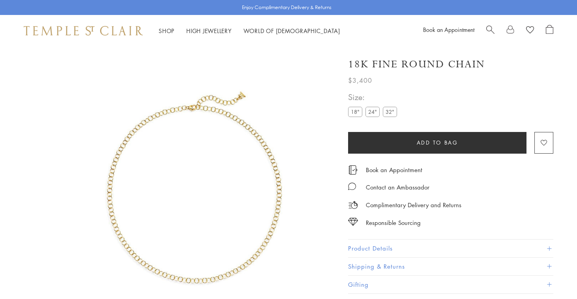  Describe the element at coordinates (374, 97) in the screenshot. I see `span: Size:` at that location.